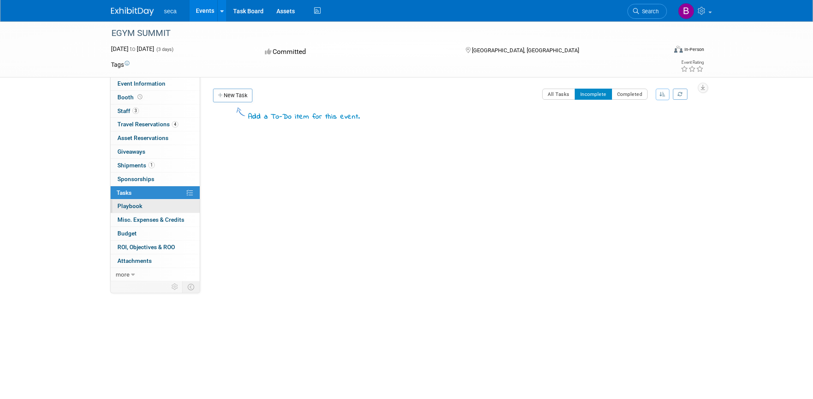  What do you see at coordinates (165, 49) in the screenshot?
I see `span: (3 days)` at bounding box center [165, 49].